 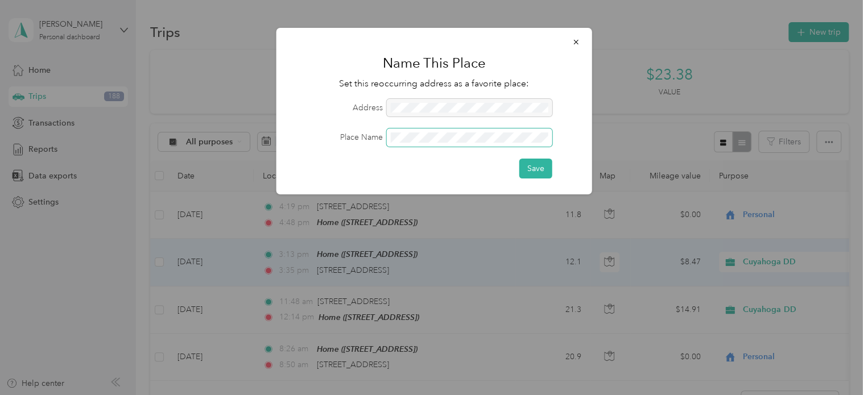 I want to click on p: Set this reoccurring address as a favorite place:, so click(x=434, y=83).